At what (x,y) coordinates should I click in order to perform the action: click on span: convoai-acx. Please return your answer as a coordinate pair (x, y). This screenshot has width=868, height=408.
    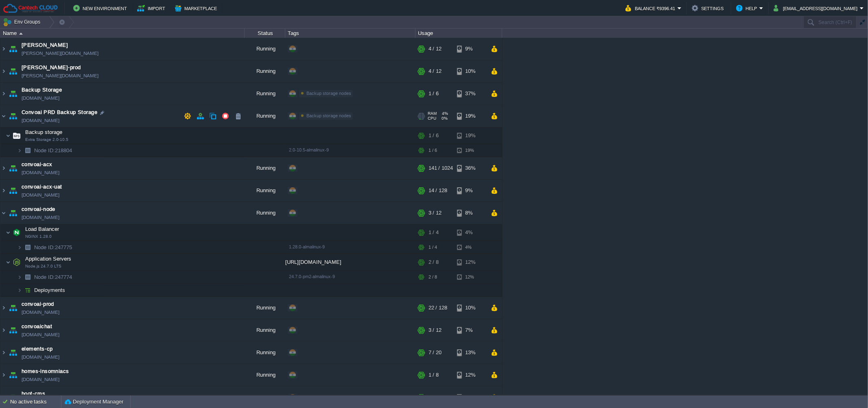
    Looking at the image, I should click on (37, 165).